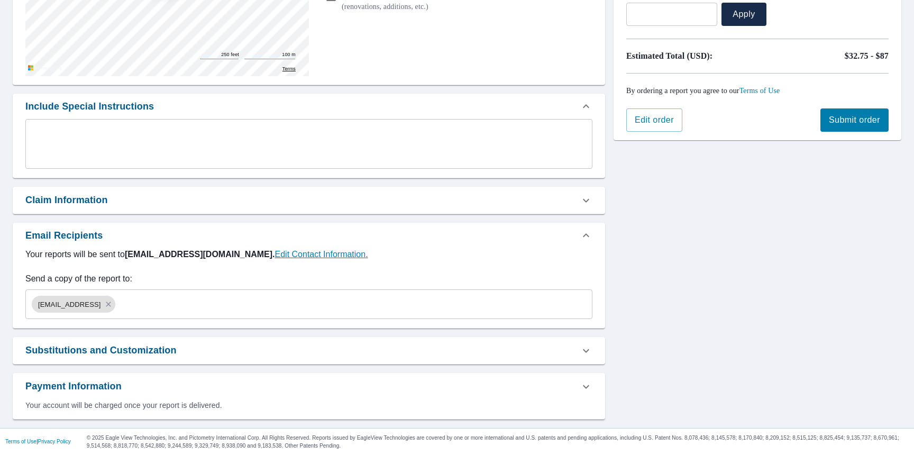 This screenshot has width=914, height=455. Describe the element at coordinates (655, 120) in the screenshot. I see `button: Edit order` at that location.